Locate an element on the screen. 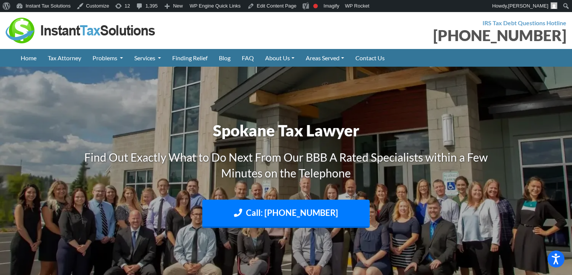 This screenshot has height=275, width=572. a: FAQ is located at coordinates (248, 58).